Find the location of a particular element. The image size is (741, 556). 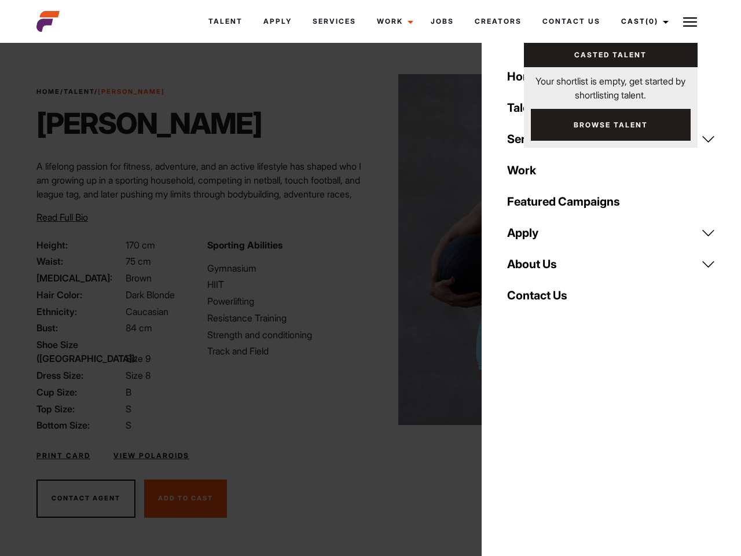

span: Dress Size: is located at coordinates (80, 375).